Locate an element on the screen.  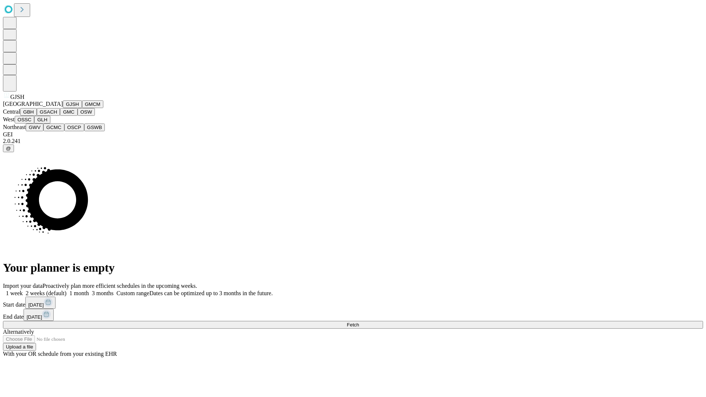
span: 1 month is located at coordinates (79, 293).